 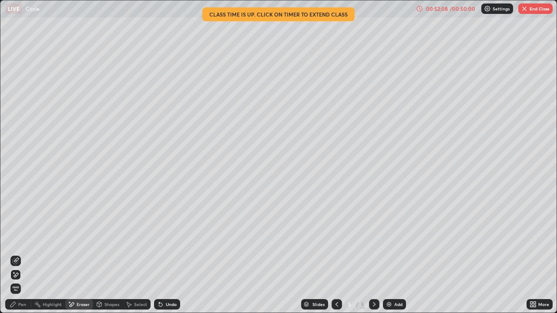 What do you see at coordinates (501, 9) in the screenshot?
I see `p: Settings` at bounding box center [501, 9].